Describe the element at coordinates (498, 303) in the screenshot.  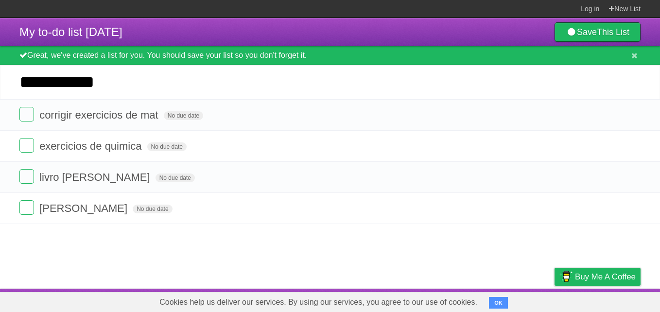
I see `button: OK` at that location.